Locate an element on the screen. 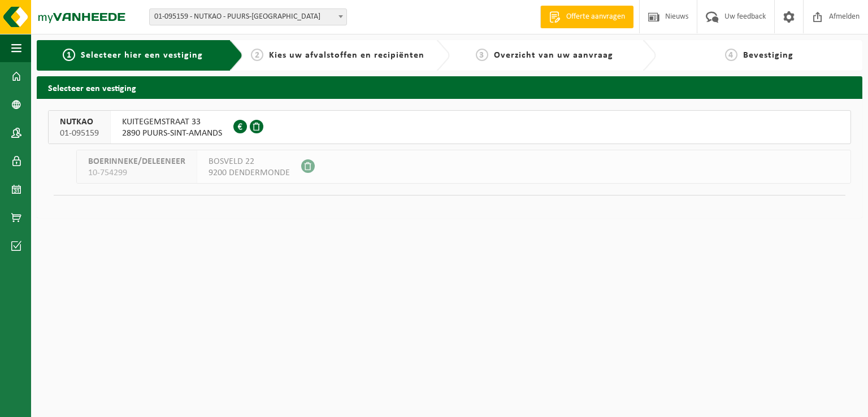 This screenshot has width=868, height=417. span: 2890 PUURS-SINT-AMANDS is located at coordinates (172, 133).